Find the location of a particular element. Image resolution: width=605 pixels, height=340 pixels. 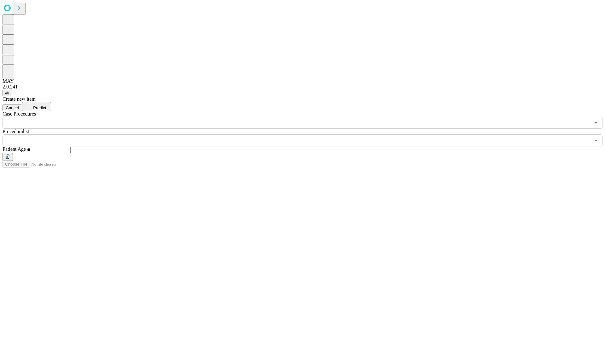

button: Cancel is located at coordinates (12, 108).